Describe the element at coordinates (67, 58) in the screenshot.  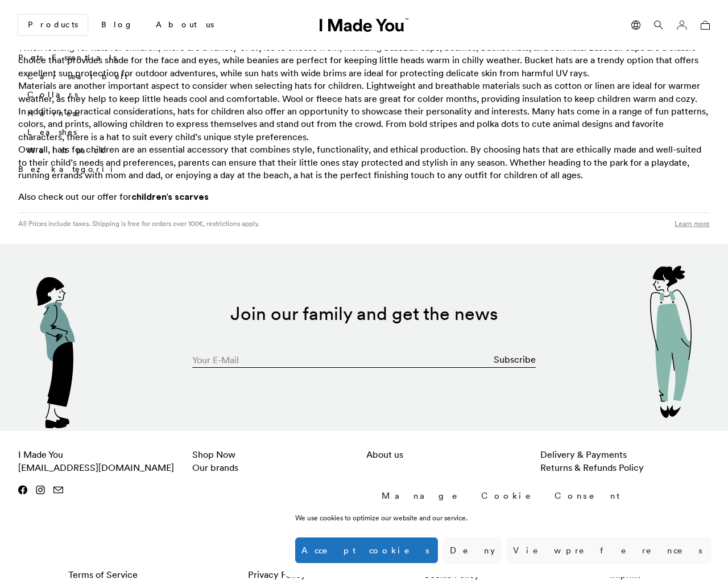
I see `a: Pets Essentials` at that location.